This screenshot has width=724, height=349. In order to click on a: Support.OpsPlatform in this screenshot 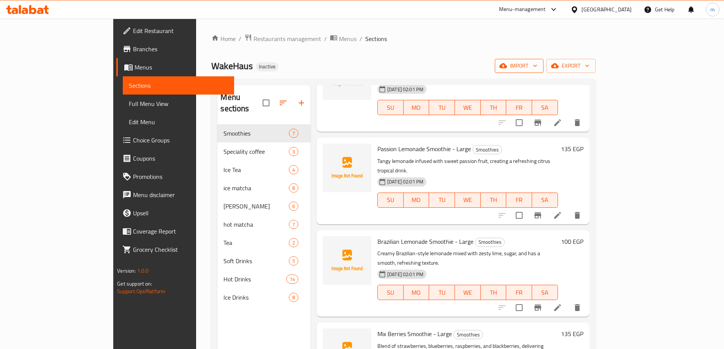, I will do `click(141, 292)`.